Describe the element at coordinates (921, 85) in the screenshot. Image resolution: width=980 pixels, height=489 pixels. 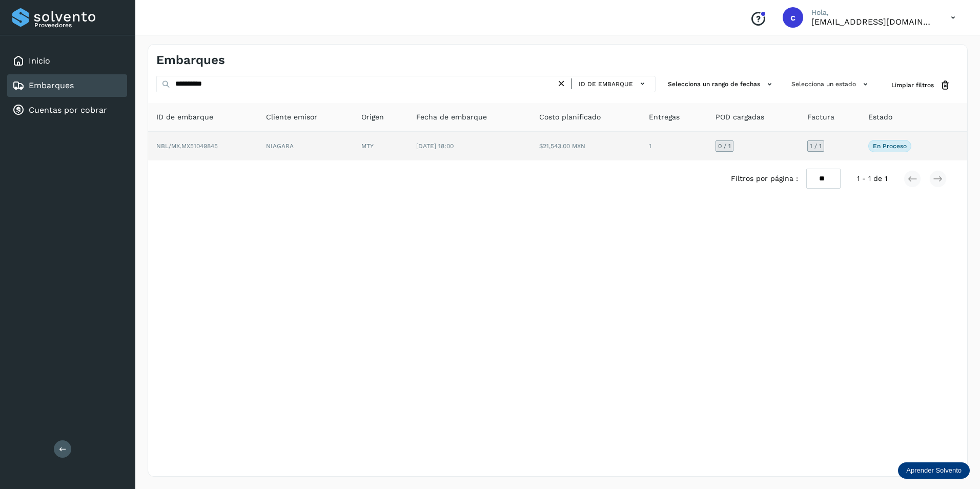
I see `button: Limpiar filtros` at that location.